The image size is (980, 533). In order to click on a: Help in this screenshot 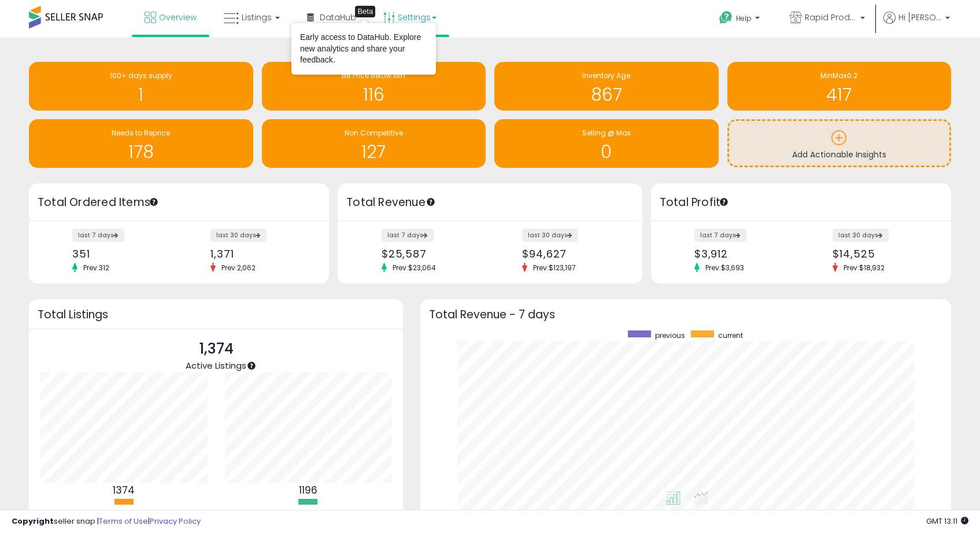, I will do `click(741, 20)`.